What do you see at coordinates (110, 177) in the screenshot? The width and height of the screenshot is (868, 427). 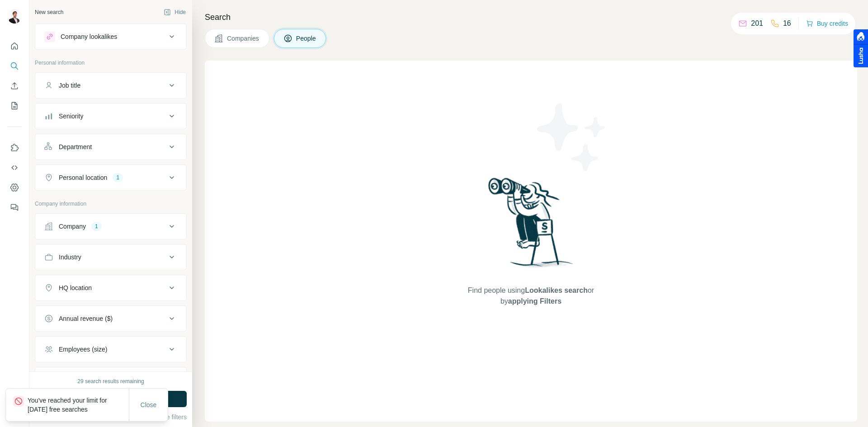 I see `button: Personal location1` at bounding box center [110, 177].